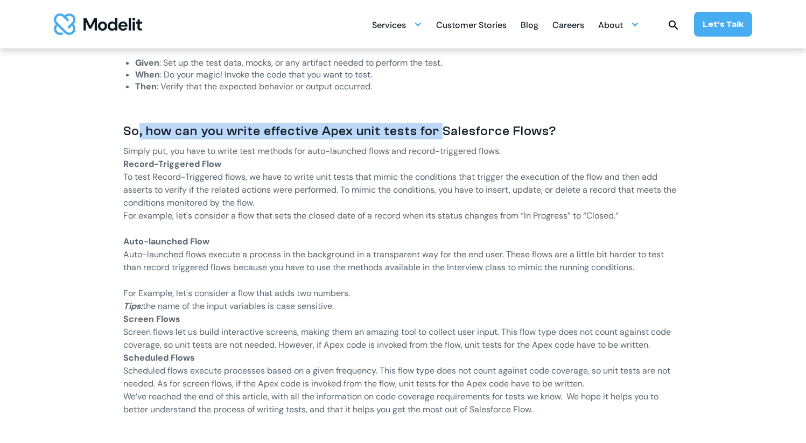  What do you see at coordinates (724, 24) in the screenshot?
I see `div: Let’s Talk` at bounding box center [724, 24].